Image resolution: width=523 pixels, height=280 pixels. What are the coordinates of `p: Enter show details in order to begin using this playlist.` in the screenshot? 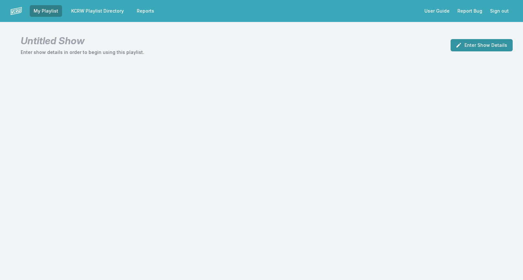 It's located at (82, 52).